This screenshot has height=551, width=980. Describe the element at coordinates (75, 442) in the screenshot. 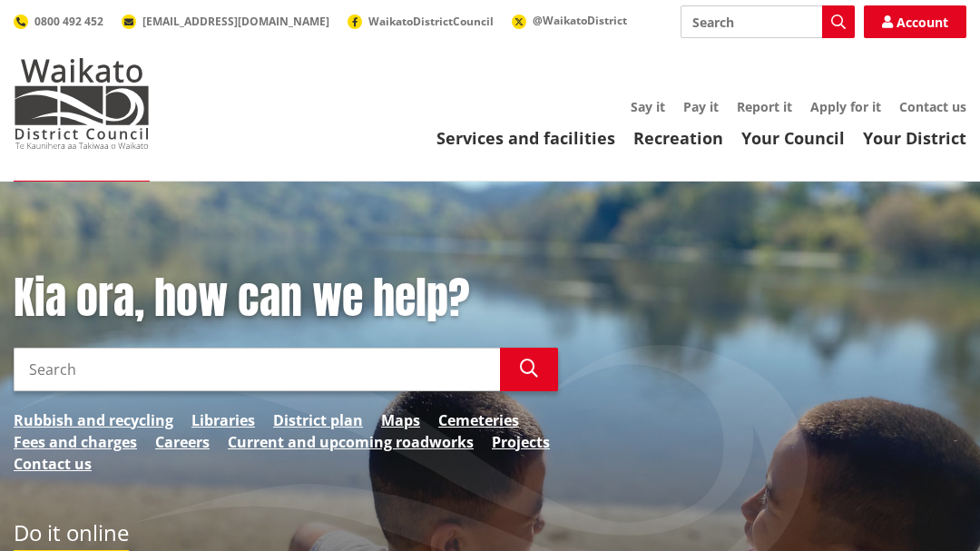

I see `a: Fees and charges` at that location.